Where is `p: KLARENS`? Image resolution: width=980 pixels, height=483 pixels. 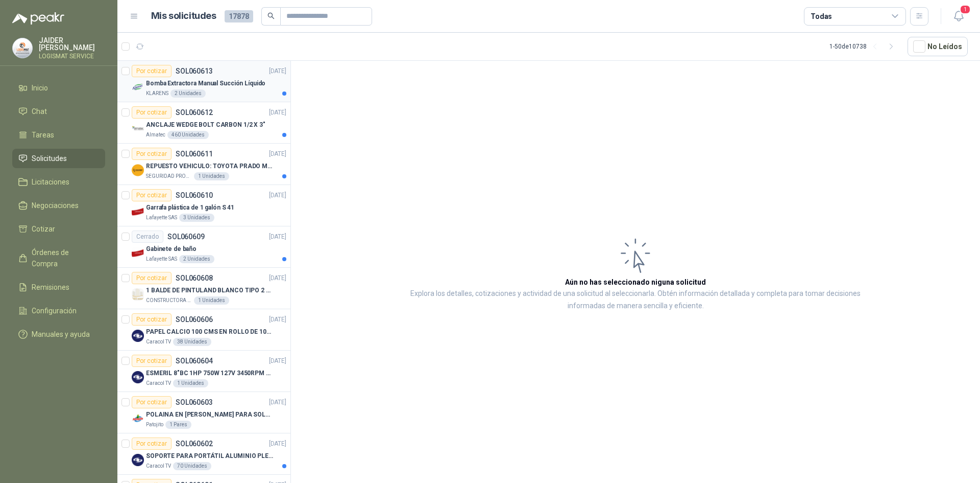 p: KLARENS is located at coordinates (157, 93).